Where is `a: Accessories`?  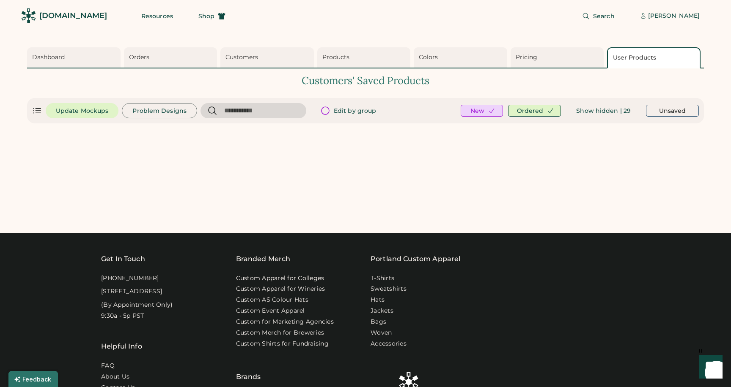
a: Accessories is located at coordinates (388, 344).